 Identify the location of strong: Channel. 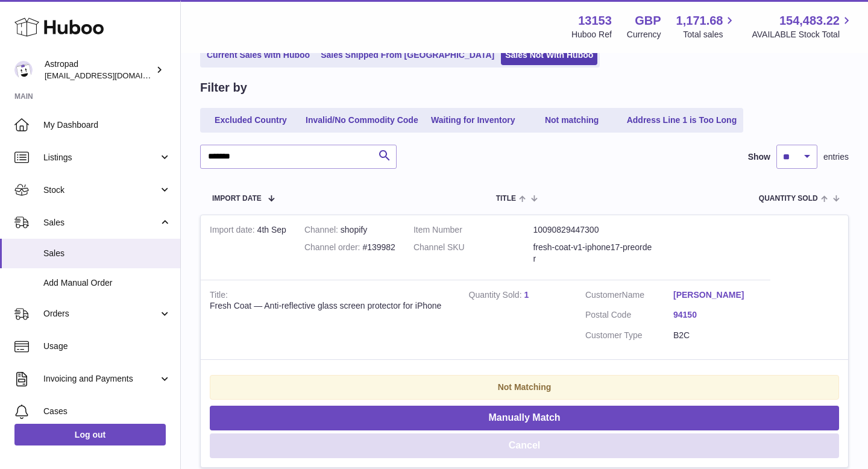
(323, 231).